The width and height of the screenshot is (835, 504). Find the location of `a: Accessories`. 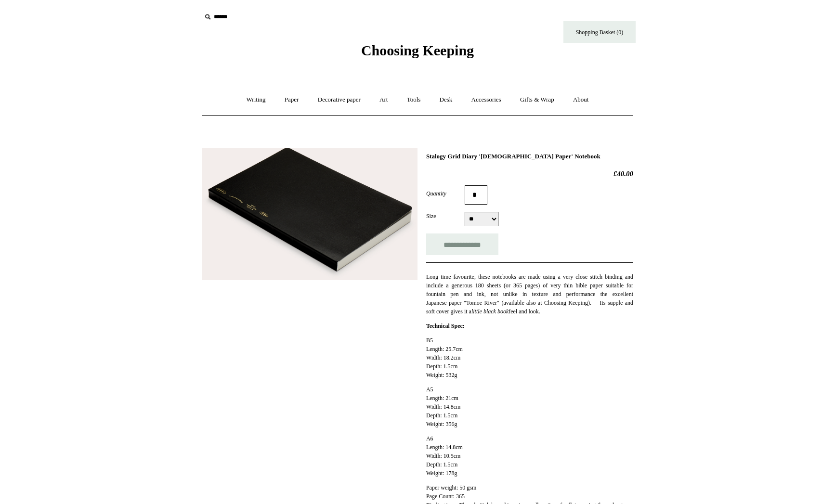

a: Accessories is located at coordinates (486, 100).